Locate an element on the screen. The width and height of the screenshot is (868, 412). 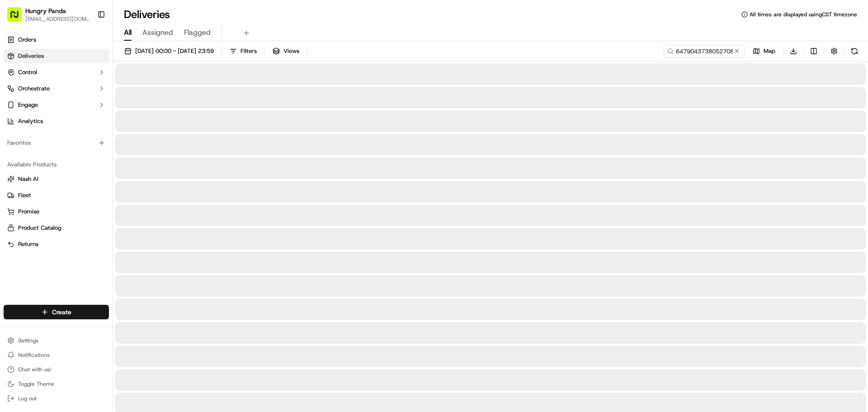
button: Map is located at coordinates (764, 51).